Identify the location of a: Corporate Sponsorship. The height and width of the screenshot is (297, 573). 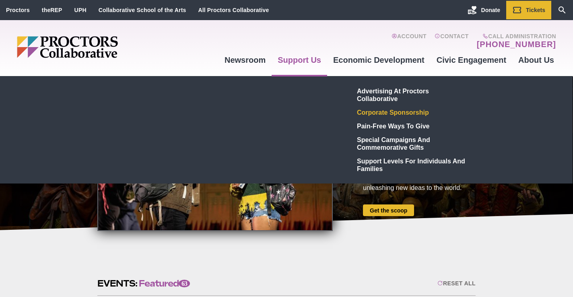
(413, 112).